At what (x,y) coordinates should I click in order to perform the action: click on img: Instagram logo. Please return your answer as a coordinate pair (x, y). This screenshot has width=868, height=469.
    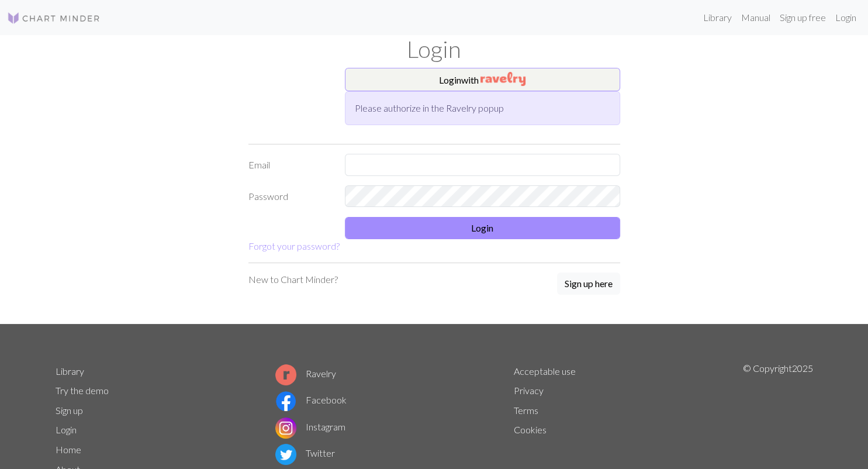
    Looking at the image, I should click on (286, 428).